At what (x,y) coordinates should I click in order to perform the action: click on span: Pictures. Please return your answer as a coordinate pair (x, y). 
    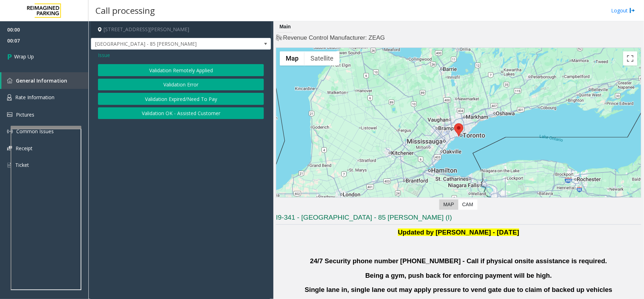
    Looking at the image, I should click on (25, 114).